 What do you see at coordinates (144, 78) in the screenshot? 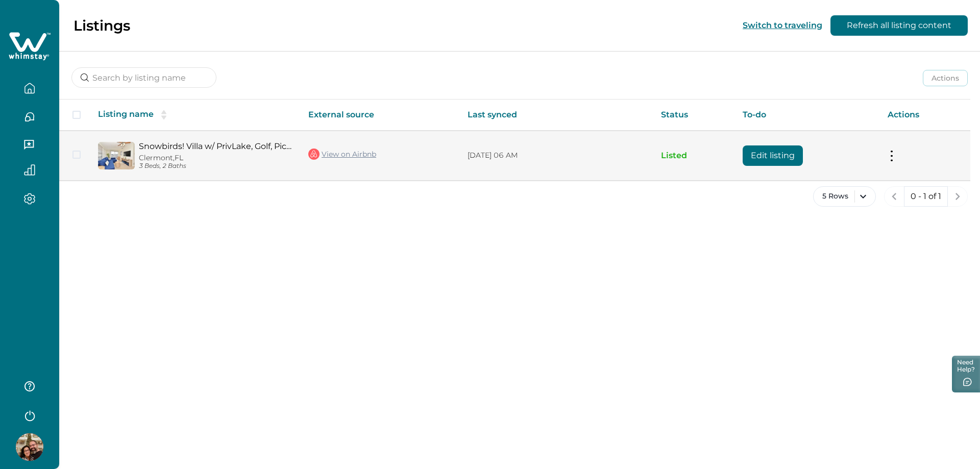
I see `input: Search by listing name` at bounding box center [144, 78].